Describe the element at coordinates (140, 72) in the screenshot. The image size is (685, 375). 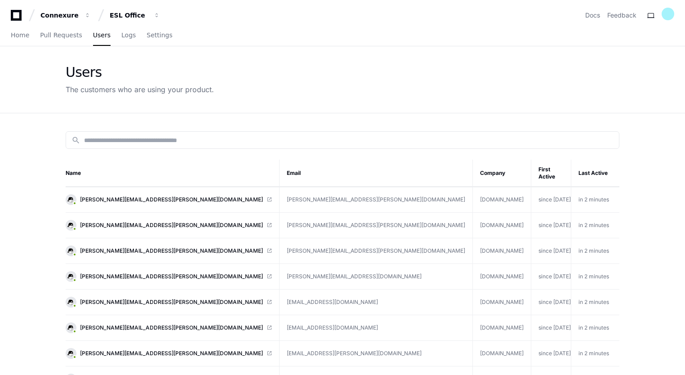
I see `div: Users` at that location.